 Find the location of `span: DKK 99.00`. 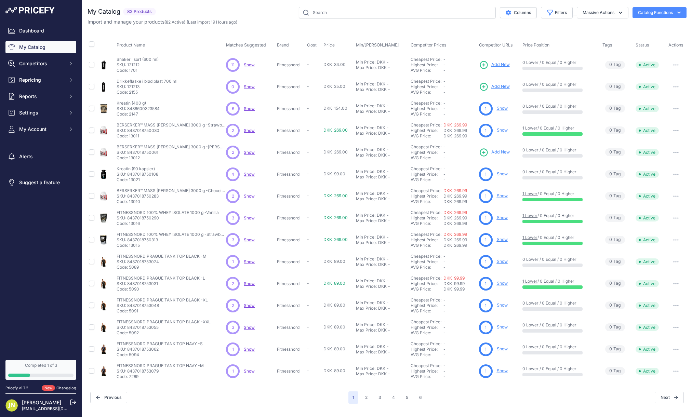

span: DKK 99.00 is located at coordinates (334, 174).